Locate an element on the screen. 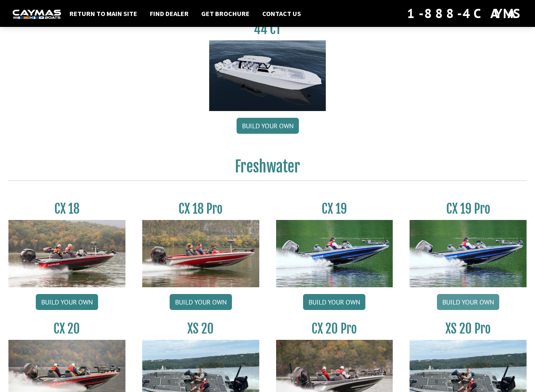  h3: CX 18 is located at coordinates (67, 209).